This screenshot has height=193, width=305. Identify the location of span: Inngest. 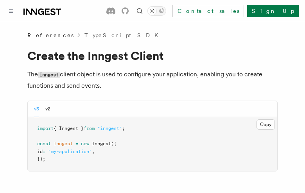
(101, 144).